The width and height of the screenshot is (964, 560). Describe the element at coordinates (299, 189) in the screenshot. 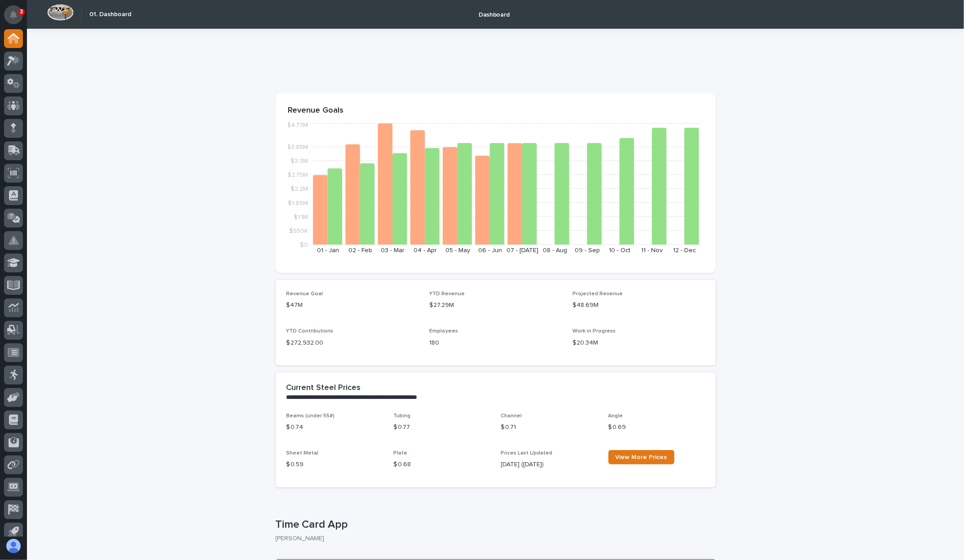

I see `tspan: $2.2M` at that location.